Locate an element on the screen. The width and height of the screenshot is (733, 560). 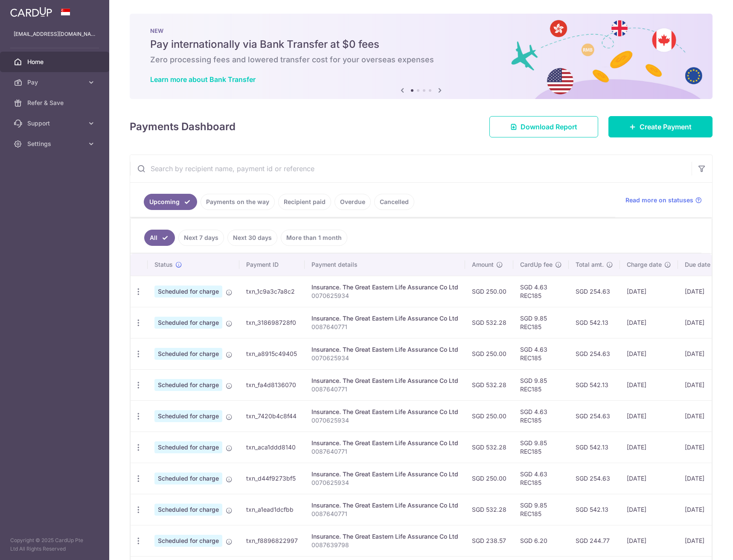
img: Bank transfer banner is located at coordinates (421, 56).